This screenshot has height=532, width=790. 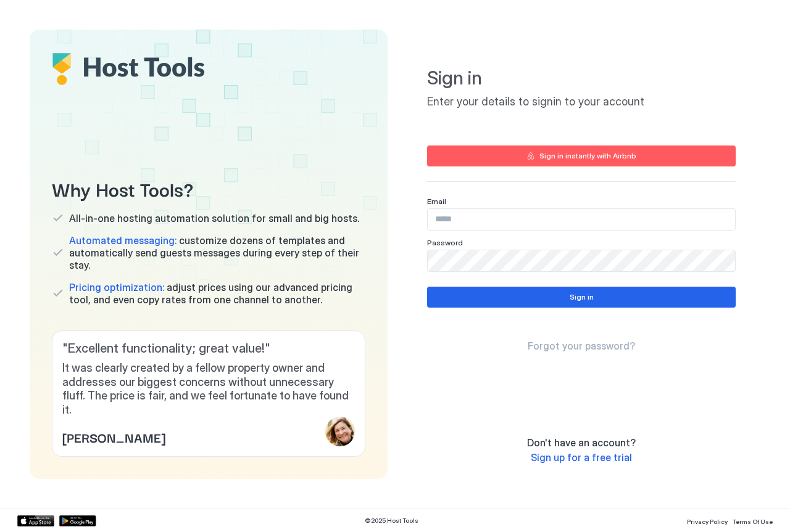 I want to click on span: Don't have an account?, so click(x=582, y=443).